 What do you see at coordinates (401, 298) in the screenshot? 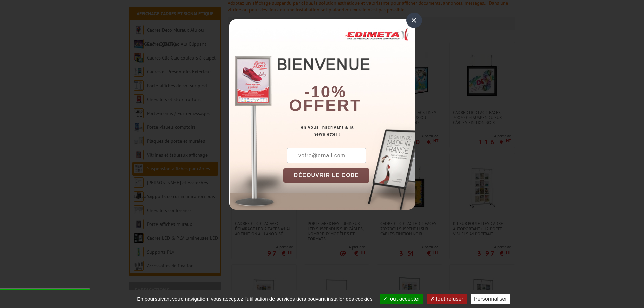
I see `button: Tout accepter` at bounding box center [401, 298].